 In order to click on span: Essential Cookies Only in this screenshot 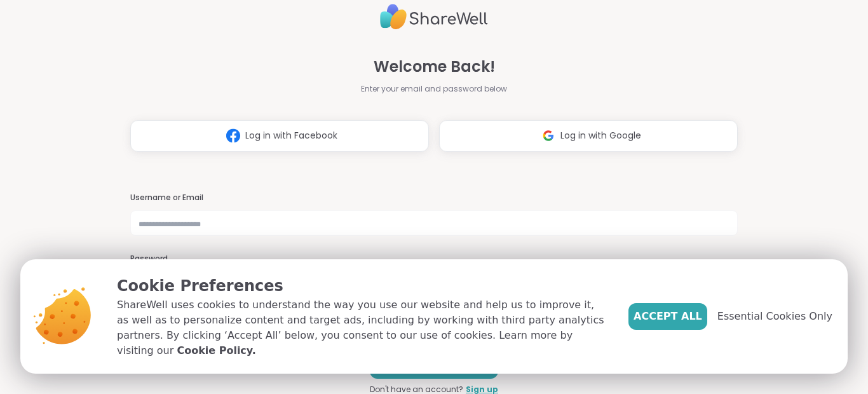, I will do `click(774, 317)`.